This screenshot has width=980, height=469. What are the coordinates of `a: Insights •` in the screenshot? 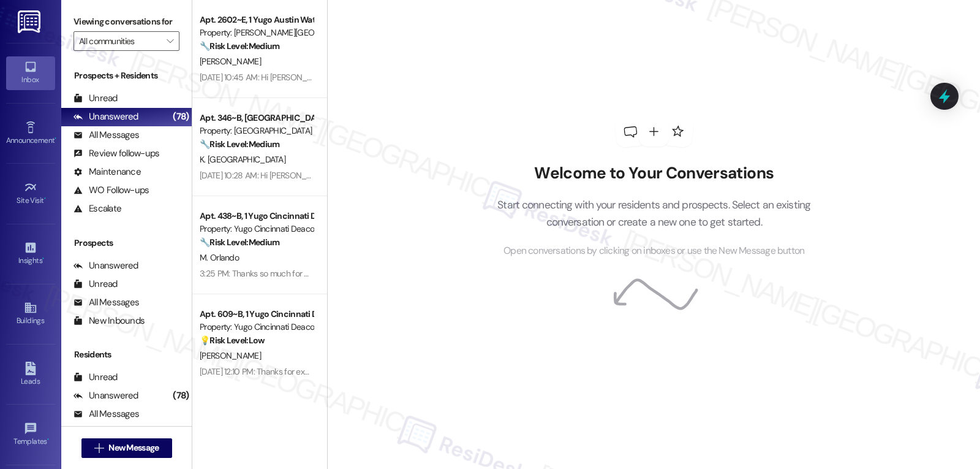 It's located at (31, 254).